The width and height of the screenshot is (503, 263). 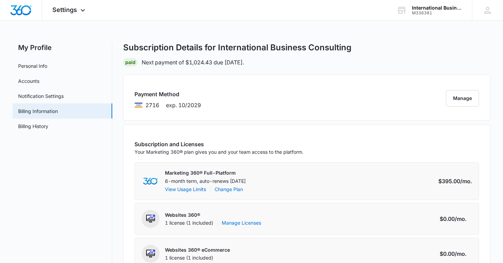 I want to click on p: Marketing 360® Full-Platform, so click(x=205, y=173).